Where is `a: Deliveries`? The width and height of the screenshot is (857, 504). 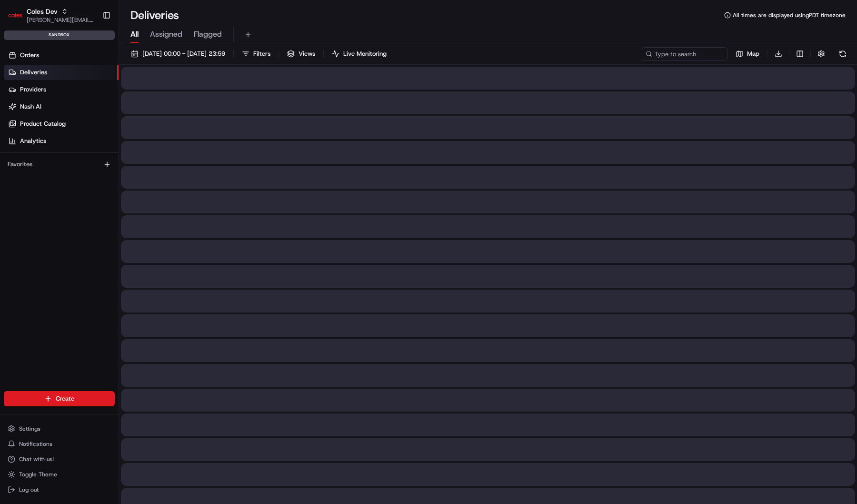 a: Deliveries is located at coordinates (61, 73).